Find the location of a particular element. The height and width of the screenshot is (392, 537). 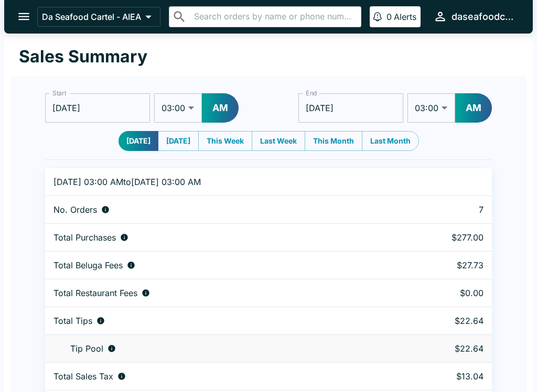

p: 7 is located at coordinates (440, 209).